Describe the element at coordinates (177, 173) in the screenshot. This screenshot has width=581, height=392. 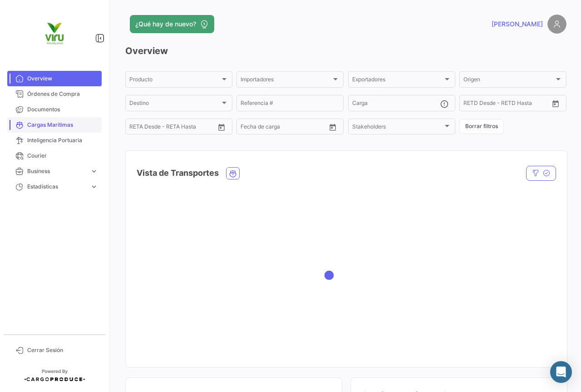
I see `h4: Vista de Transportes` at that location.